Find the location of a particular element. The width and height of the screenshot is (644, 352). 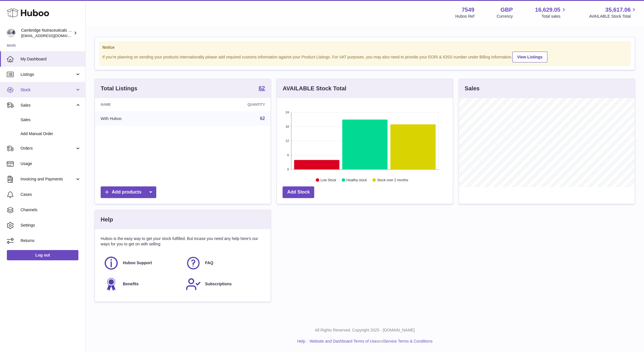

span: Huboo Support is located at coordinates (137, 263).